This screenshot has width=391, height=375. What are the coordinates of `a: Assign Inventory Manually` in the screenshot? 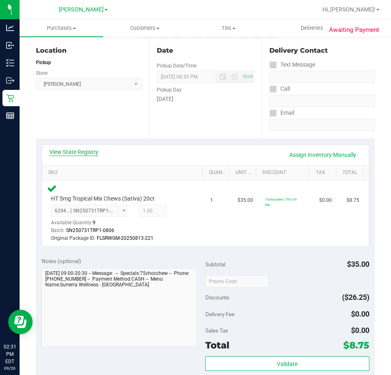 It's located at (323, 155).